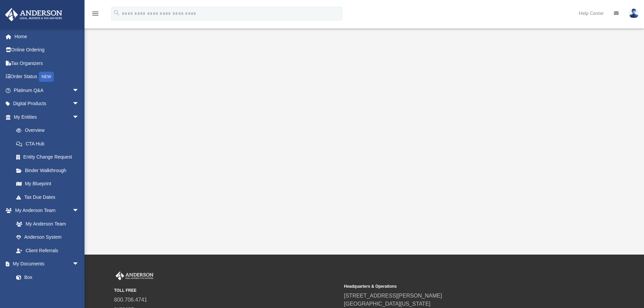 This screenshot has width=644, height=308. What do you see at coordinates (48, 184) in the screenshot?
I see `a: My Blueprint` at bounding box center [48, 184].